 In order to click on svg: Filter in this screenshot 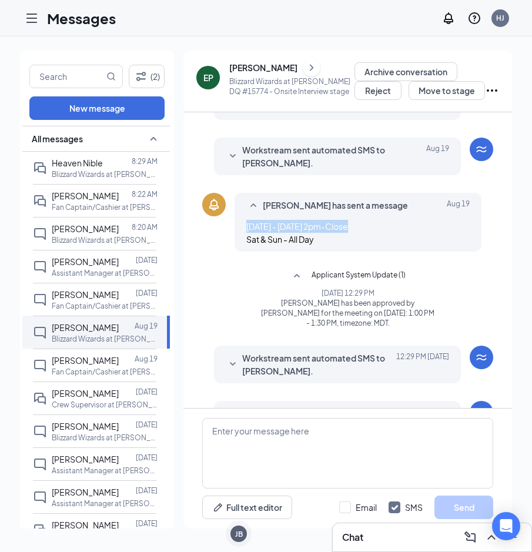, I will do `click(141, 76)`.